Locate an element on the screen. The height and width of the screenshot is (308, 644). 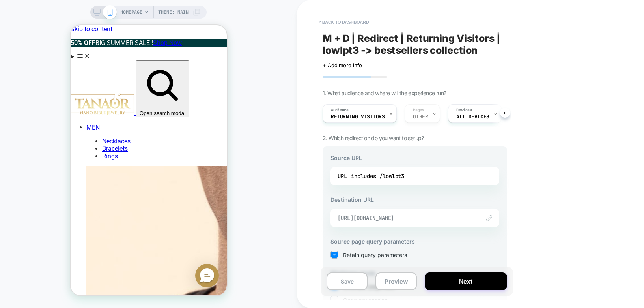
h3: Source URL is located at coordinates (415, 157).